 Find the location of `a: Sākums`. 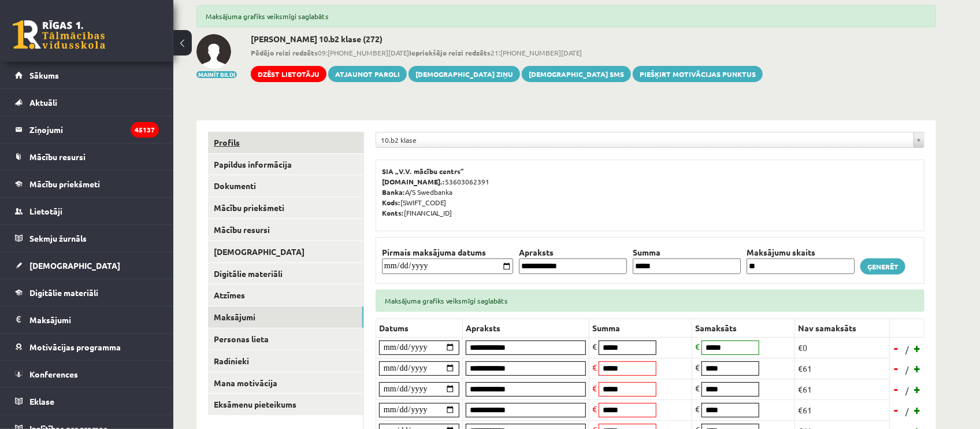

a: Sākums is located at coordinates (86, 75).